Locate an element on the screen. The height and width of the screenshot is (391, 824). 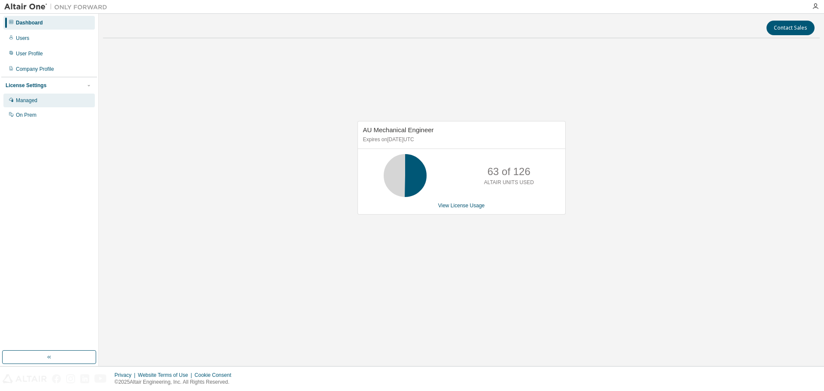
img: linkedin.svg is located at coordinates (85, 379).